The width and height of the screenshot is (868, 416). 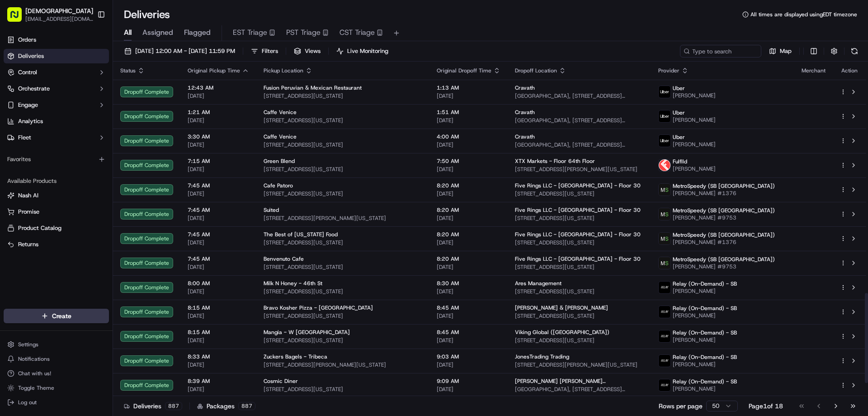 What do you see at coordinates (307, 52) in the screenshot?
I see `button: Views` at bounding box center [307, 52].